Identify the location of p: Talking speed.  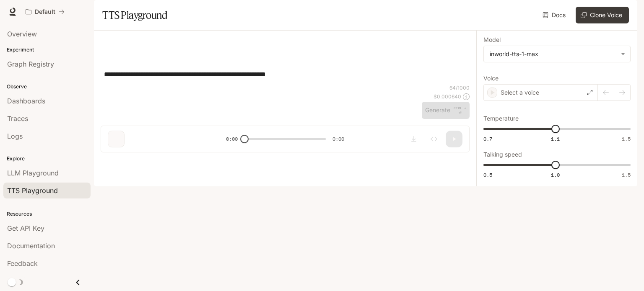
(502, 155).